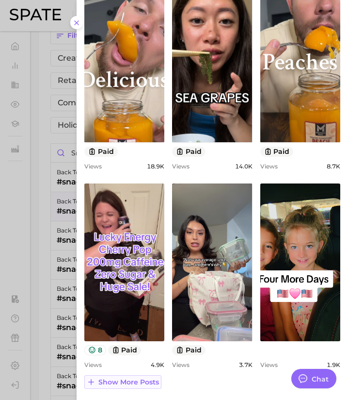 The width and height of the screenshot is (348, 400). I want to click on span: 3.7k, so click(246, 364).